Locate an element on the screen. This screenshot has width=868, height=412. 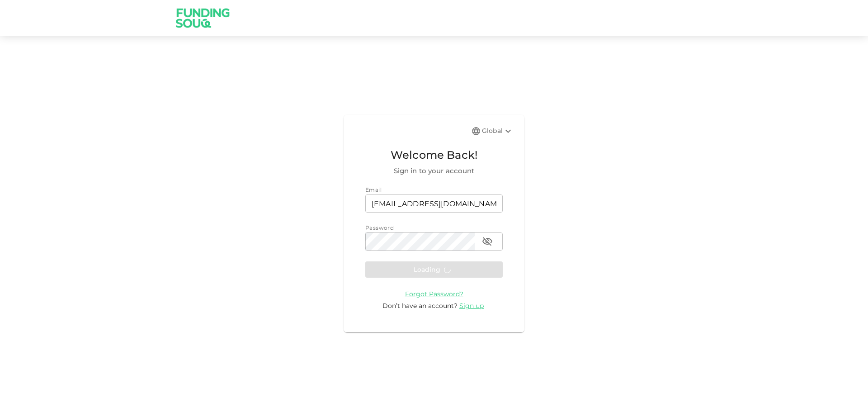
div: email is located at coordinates (434, 203).